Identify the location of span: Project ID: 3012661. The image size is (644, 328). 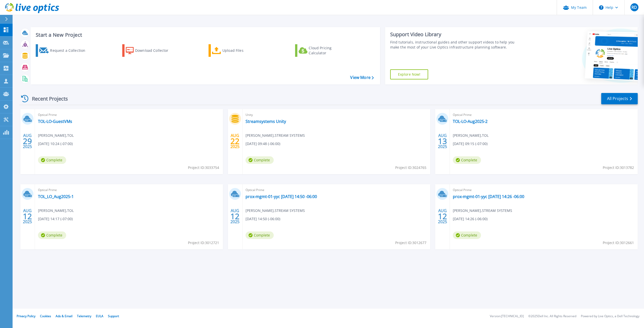
(619, 243).